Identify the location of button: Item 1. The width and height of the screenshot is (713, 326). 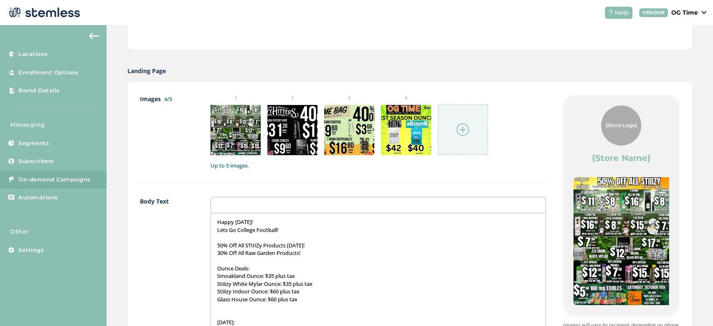
(615, 316).